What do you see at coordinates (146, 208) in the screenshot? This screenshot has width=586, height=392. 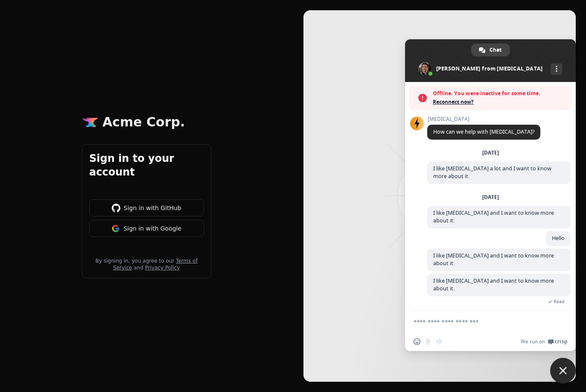 I see `button: Sign in with GitHub` at bounding box center [146, 208].